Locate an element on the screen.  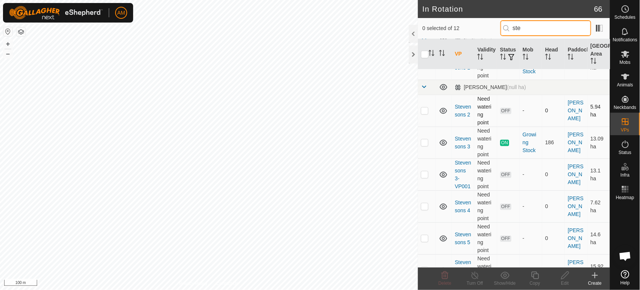
a: Stevensons 5- shift is located at coordinates (463, 270).